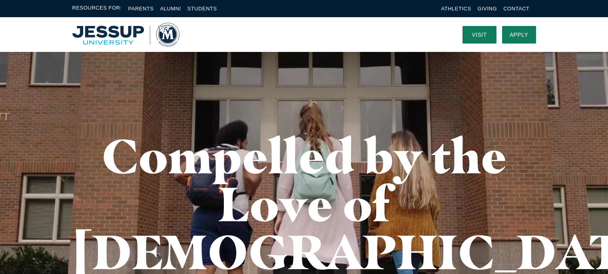  What do you see at coordinates (516, 8) in the screenshot?
I see `a: Contact` at bounding box center [516, 8].